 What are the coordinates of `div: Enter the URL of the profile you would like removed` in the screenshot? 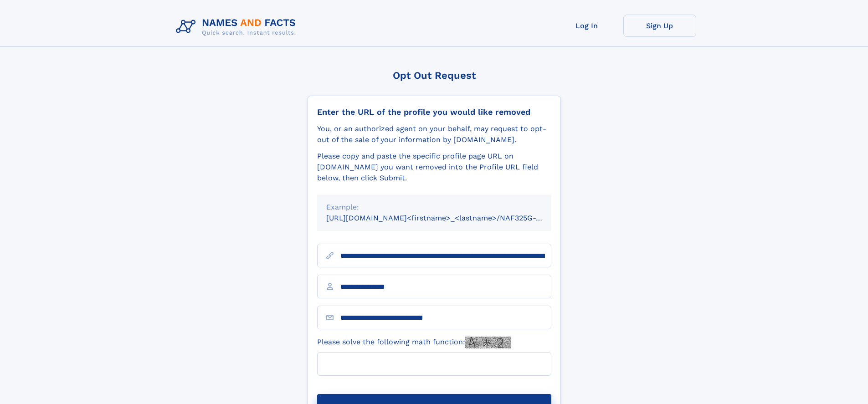 It's located at (434, 112).